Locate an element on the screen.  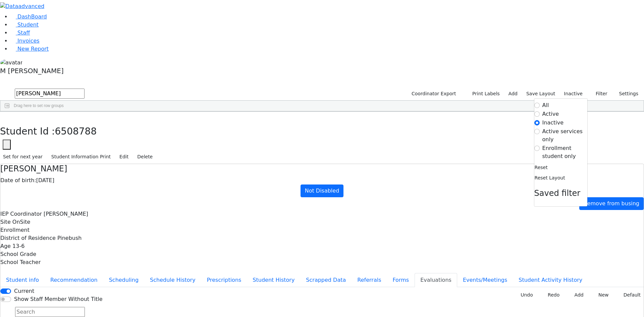
label: Active services only is located at coordinates (565, 136).